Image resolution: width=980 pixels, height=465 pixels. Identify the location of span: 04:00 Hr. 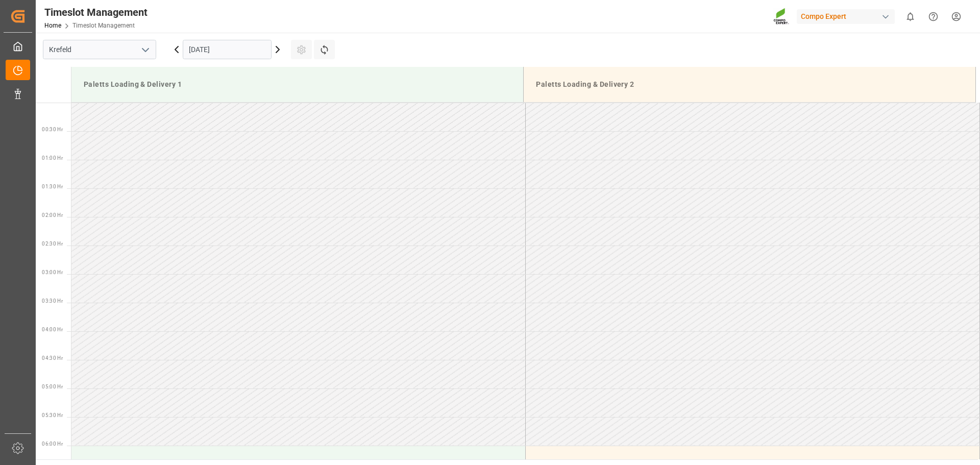
(52, 329).